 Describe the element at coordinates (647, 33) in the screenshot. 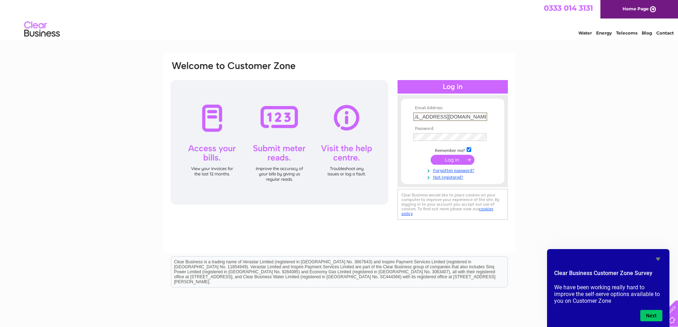

I see `a: Blog` at that location.